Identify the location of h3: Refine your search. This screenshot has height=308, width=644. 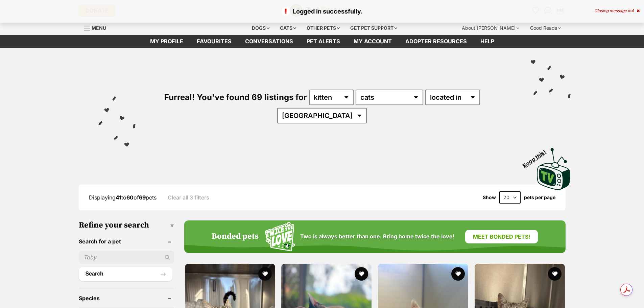
(126, 225).